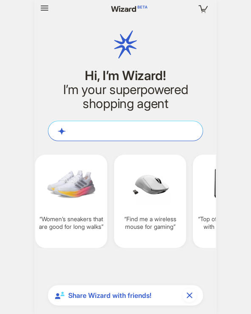  What do you see at coordinates (71, 223) in the screenshot?
I see `q: Women’s sneakers that are good for long walks` at bounding box center [71, 223].